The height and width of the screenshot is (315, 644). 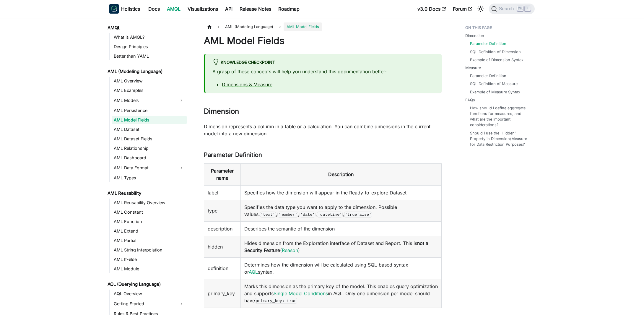 I want to click on h2: Dimension, so click(x=322, y=113).